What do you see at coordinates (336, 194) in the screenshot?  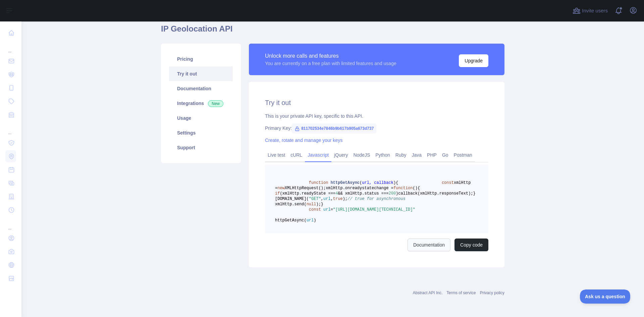 I see `span: 4` at bounding box center [336, 194].